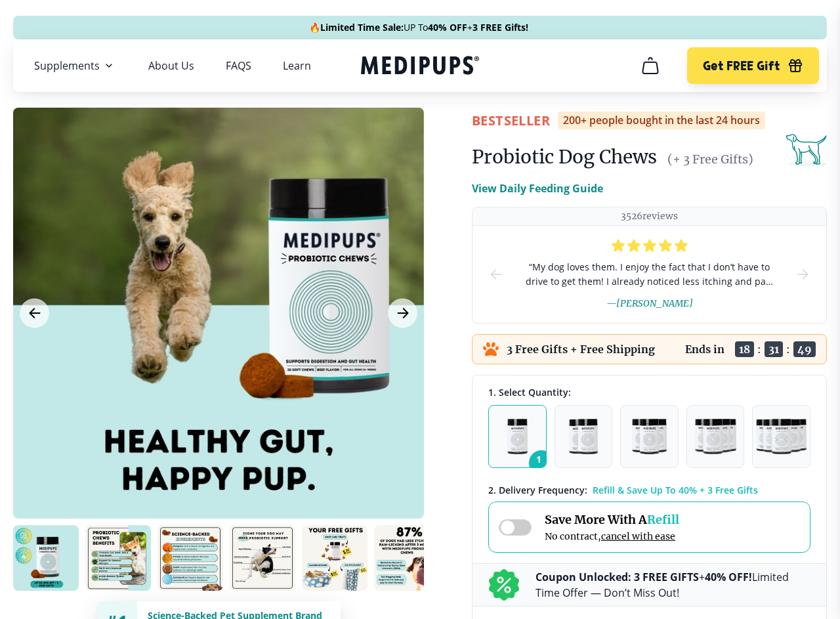 This screenshot has height=619, width=840. What do you see at coordinates (745, 349) in the screenshot?
I see `span: 18` at bounding box center [745, 349].